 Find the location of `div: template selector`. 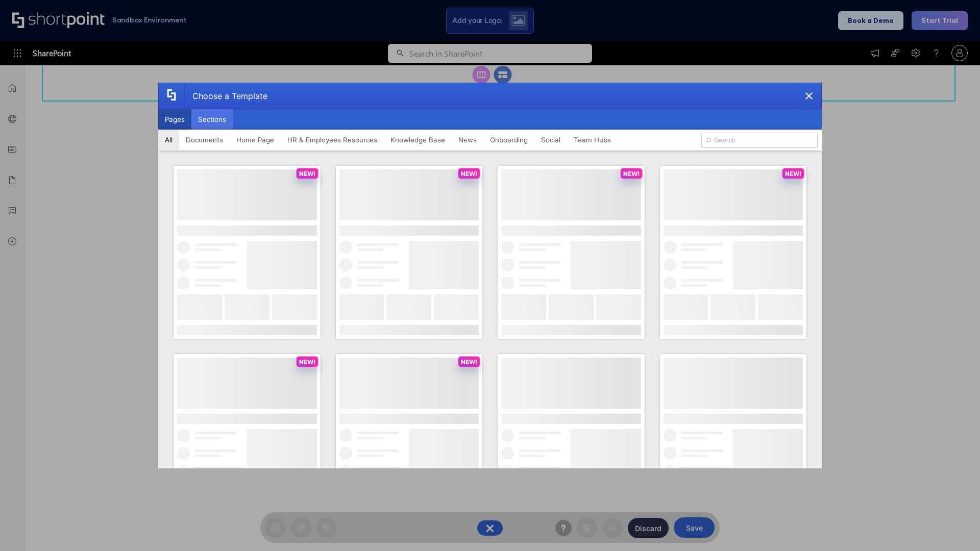

div: template selector is located at coordinates (490, 276).